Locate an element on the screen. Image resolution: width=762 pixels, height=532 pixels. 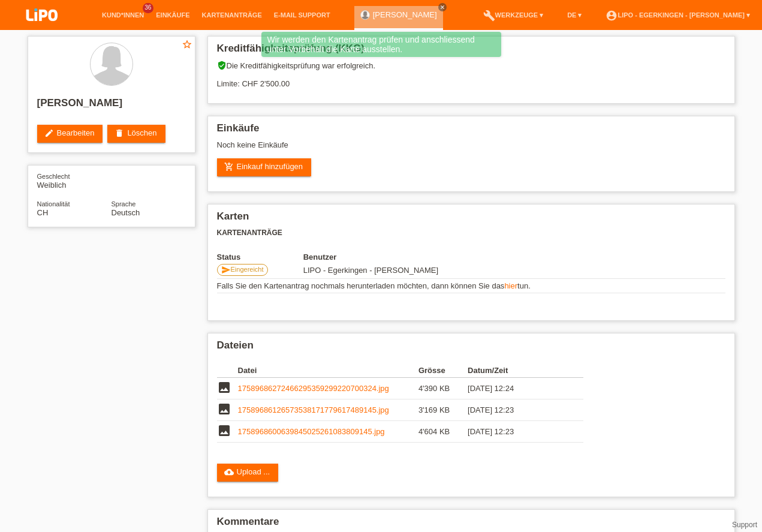
div: Wir werden den Kartenantrag prüfen und anschliessend unter Vorbehalt die Karte ausstellen. is located at coordinates (381, 44).